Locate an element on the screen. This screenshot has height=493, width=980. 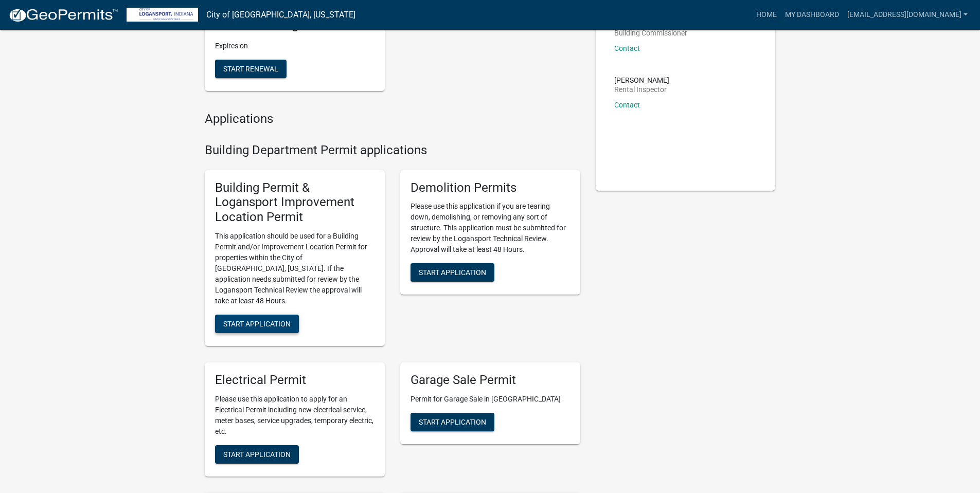
p: Please use this application to apply for an Electrical Permit including new electrical service, m... is located at coordinates (295, 415).